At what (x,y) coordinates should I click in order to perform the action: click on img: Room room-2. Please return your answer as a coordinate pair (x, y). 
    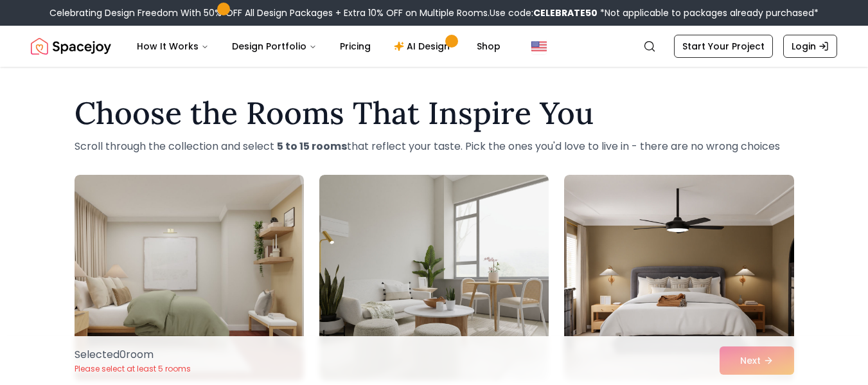
    Looking at the image, I should click on (434, 278).